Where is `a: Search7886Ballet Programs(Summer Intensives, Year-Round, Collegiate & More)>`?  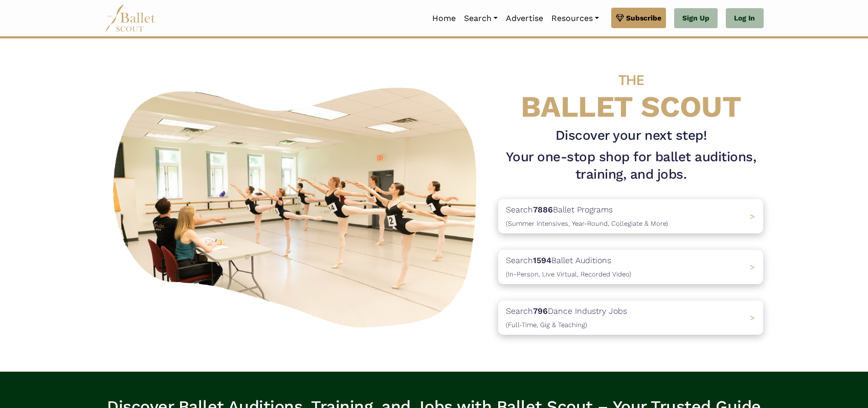 a: Search7886Ballet Programs(Summer Intensives, Year-Round, Collegiate & More)> is located at coordinates (631, 216).